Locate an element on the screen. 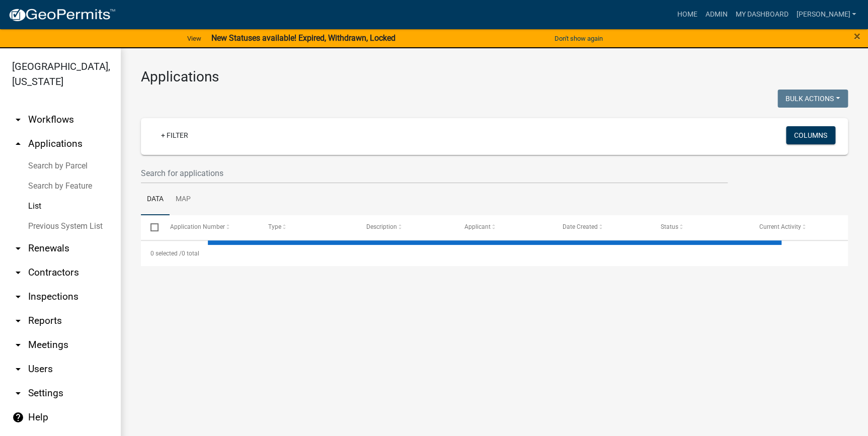  span: 0 selected / is located at coordinates (166, 253).